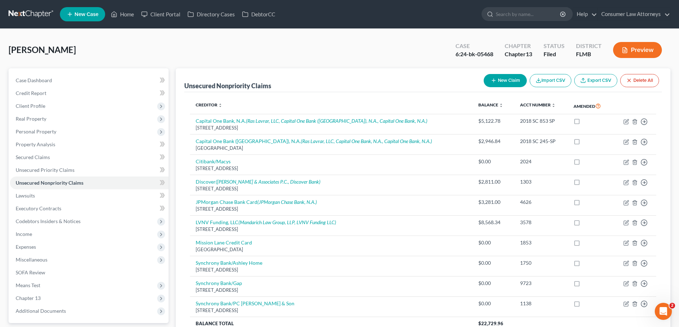 Image resolution: width=679 pixels, height=327 pixels. I want to click on span: Credit Report, so click(31, 93).